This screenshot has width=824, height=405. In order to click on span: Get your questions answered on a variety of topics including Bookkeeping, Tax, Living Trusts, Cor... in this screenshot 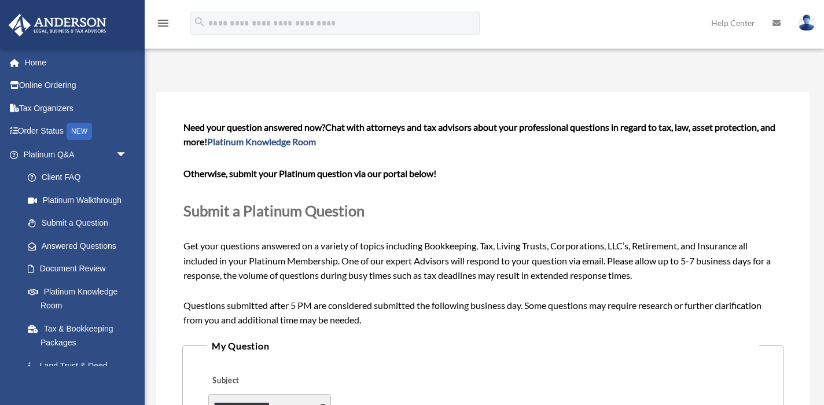, I will do `click(483, 223)`.